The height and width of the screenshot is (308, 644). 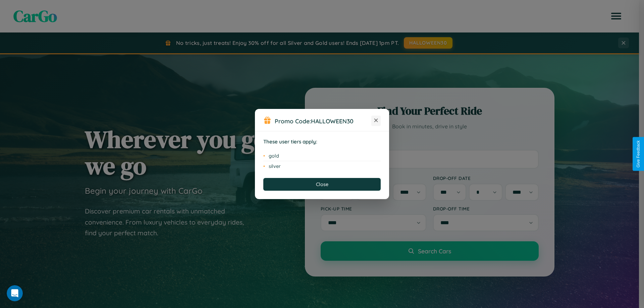 I want to click on div: Give Feedback, so click(x=638, y=154).